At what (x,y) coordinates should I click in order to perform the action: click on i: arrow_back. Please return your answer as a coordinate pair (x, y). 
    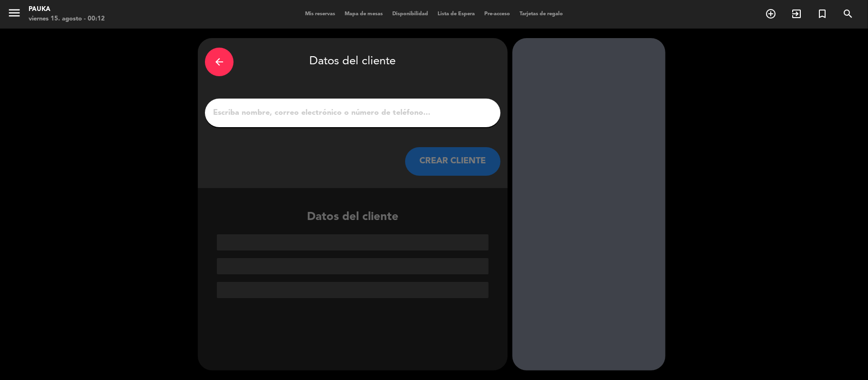
    Looking at the image, I should click on (220, 62).